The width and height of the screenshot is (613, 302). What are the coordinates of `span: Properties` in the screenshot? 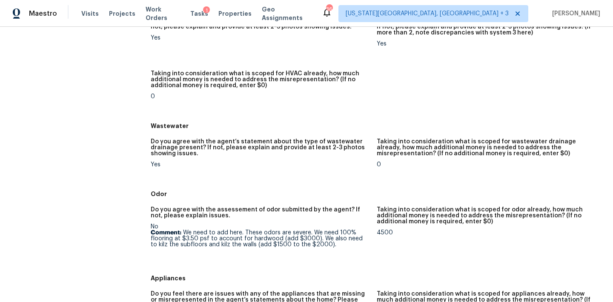 It's located at (235, 14).